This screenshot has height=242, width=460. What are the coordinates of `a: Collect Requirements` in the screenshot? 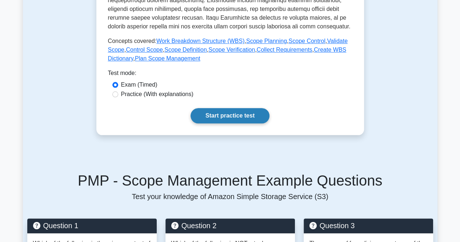 It's located at (284, 49).